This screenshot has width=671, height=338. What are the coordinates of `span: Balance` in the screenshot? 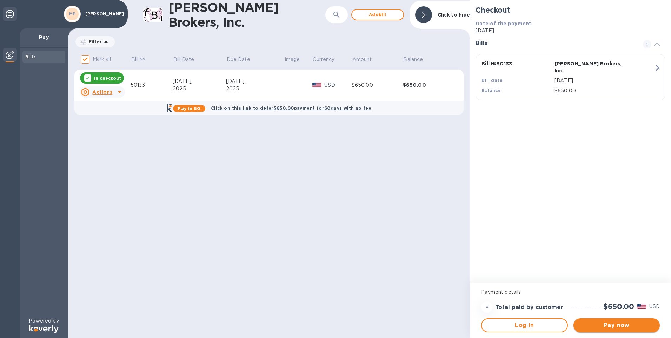 It's located at (418, 59).